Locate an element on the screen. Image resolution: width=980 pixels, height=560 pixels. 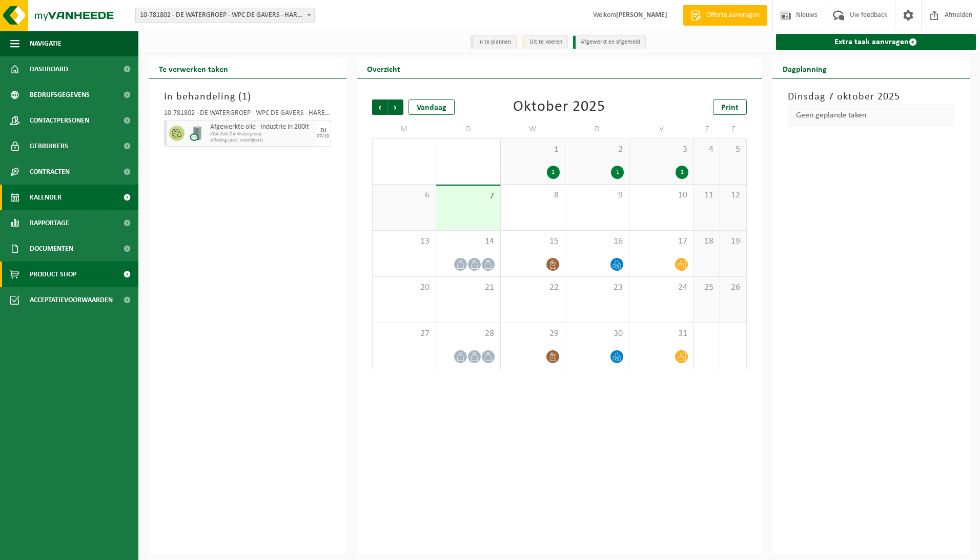
span: Contactpersonen is located at coordinates (60, 121).